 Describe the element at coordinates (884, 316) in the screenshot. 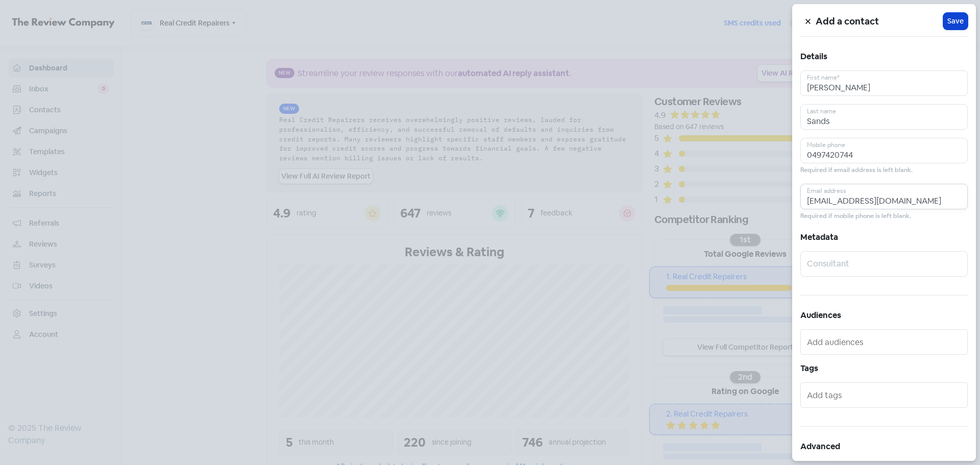

I see `h5: Audiences` at that location.